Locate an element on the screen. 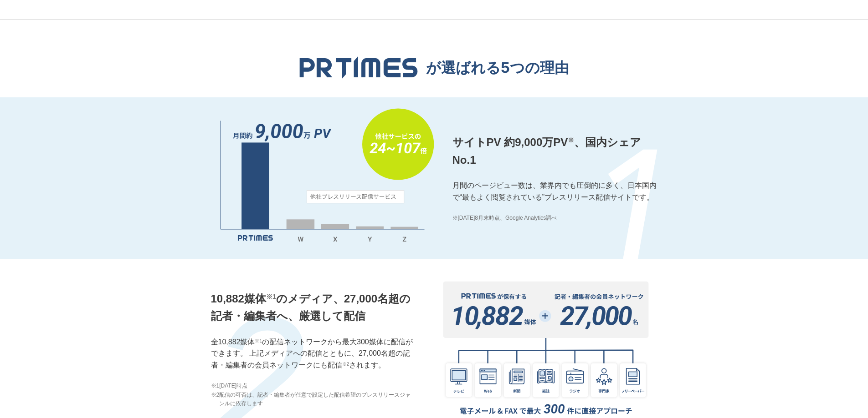  p: 10,882媒体 のメディア、27,000名超の記者・編集者へ、厳選して配信 is located at coordinates (314, 307).